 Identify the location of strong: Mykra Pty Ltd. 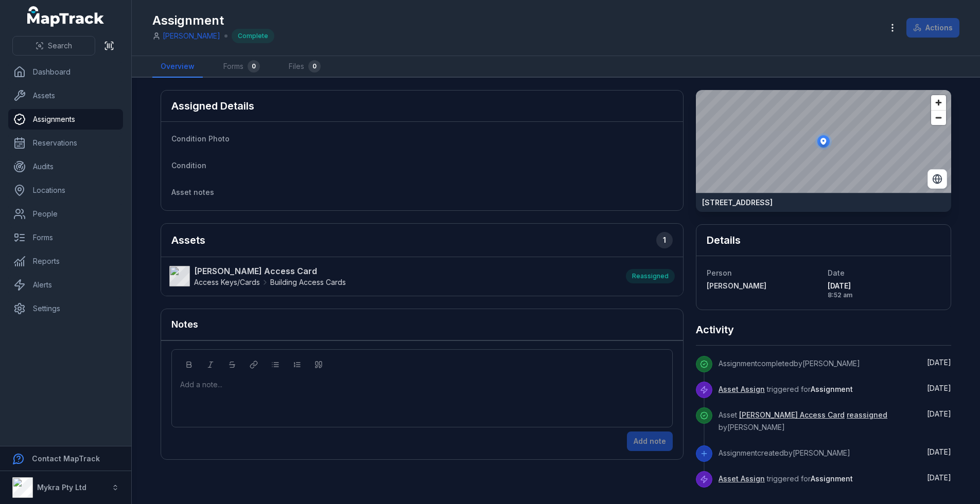
(62, 488).